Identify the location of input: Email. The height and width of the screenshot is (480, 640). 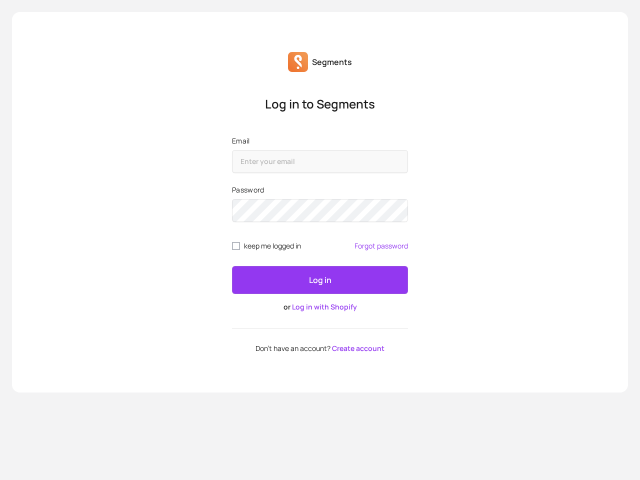
(320, 161).